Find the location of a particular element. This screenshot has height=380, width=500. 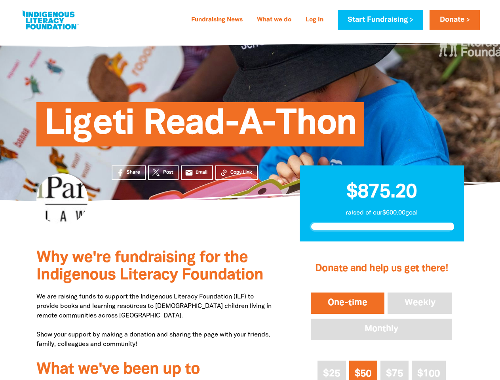

a: Fundraising News is located at coordinates (217, 20).